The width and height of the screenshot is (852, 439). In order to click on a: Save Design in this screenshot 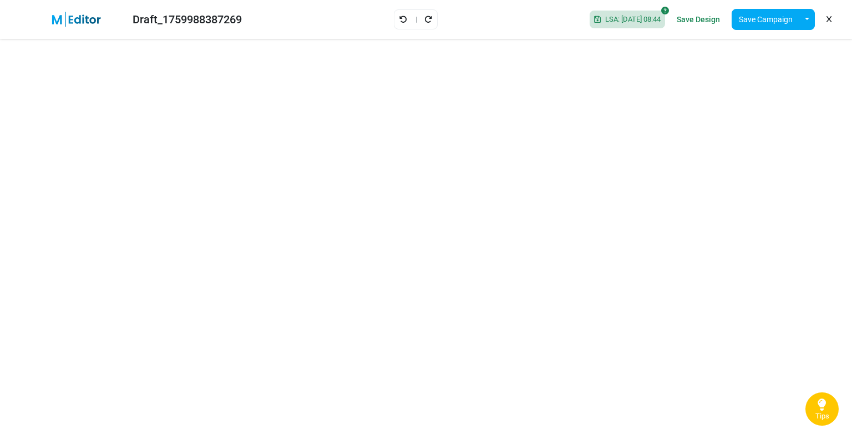, I will do `click(699, 19)`.